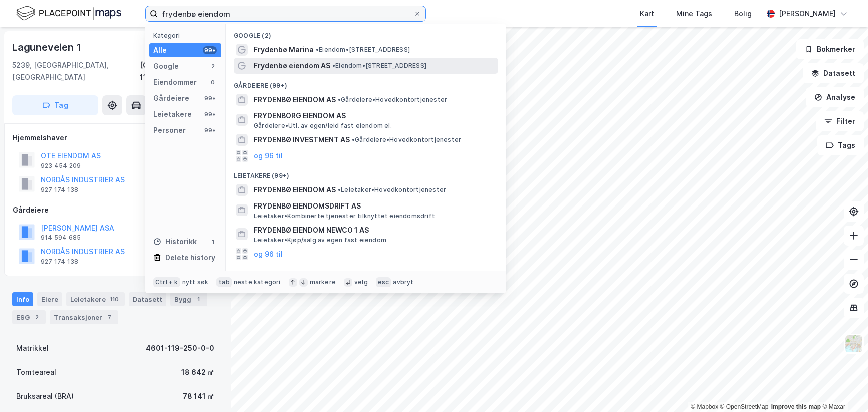  I want to click on button: Tag, so click(55, 106).